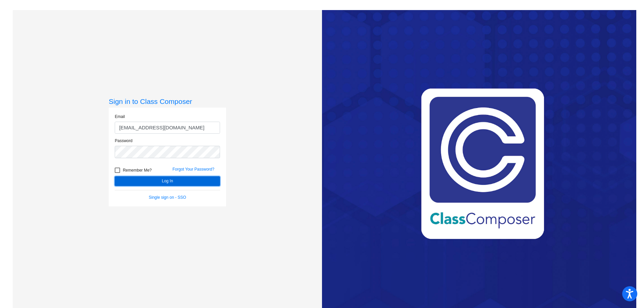 The height and width of the screenshot is (308, 644). Describe the element at coordinates (167, 101) in the screenshot. I see `h3: Sign in to Class Composer` at that location.